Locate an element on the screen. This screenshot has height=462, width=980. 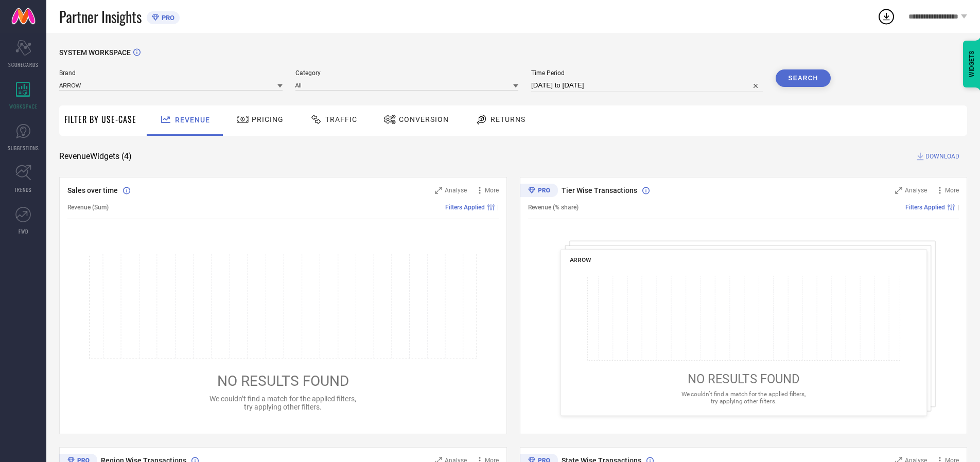
span: ARROW is located at coordinates (580, 259).